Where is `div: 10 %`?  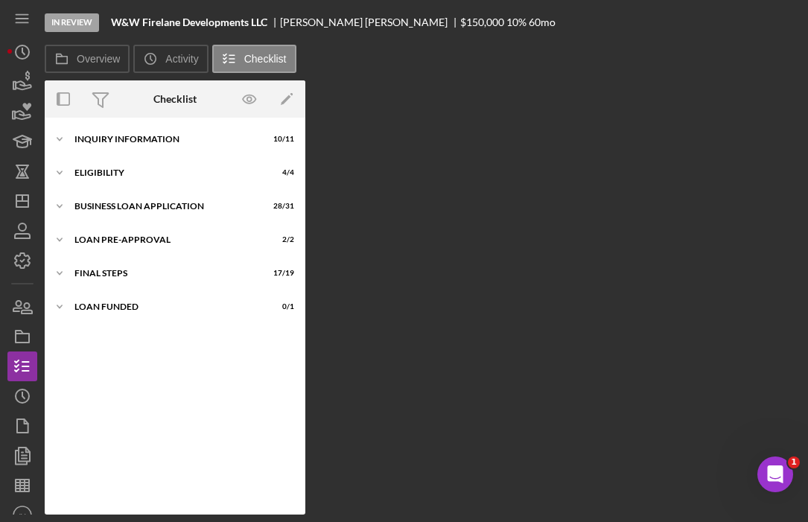
div: 10 % is located at coordinates (516, 22).